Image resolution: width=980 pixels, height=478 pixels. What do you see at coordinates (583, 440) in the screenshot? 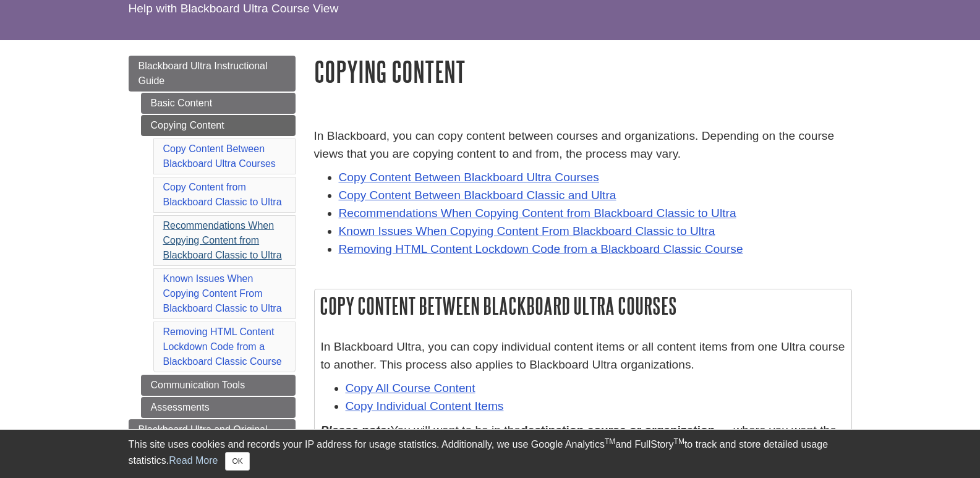
I see `p: You will want to be in the — where you want the copied content to go. This is the of copying cont...` at bounding box center [583, 440].